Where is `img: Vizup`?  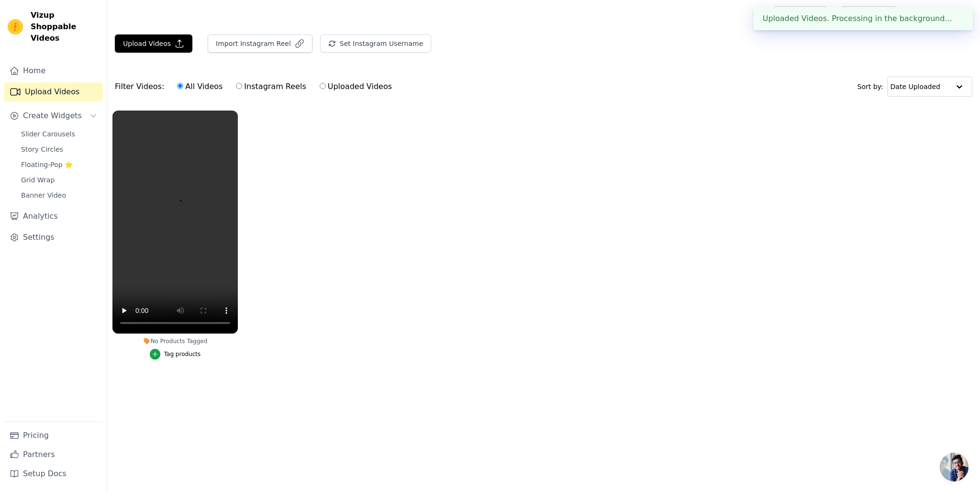
img: Vizup is located at coordinates (16, 27).